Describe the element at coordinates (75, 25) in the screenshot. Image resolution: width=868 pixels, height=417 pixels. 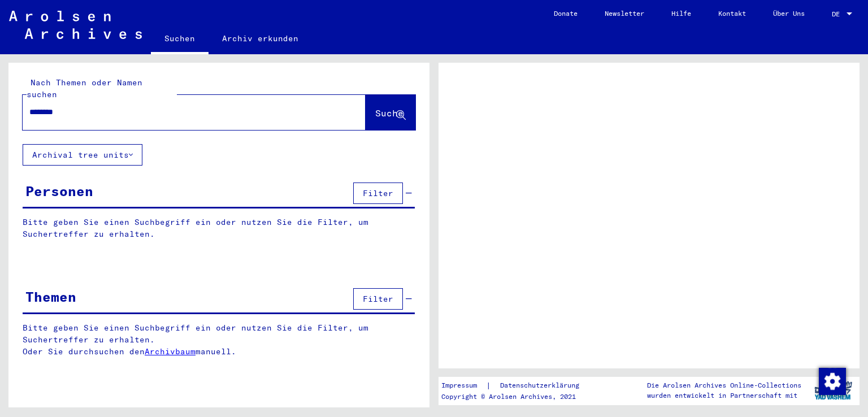
I see `img: Arolsen_neg.svg` at that location.